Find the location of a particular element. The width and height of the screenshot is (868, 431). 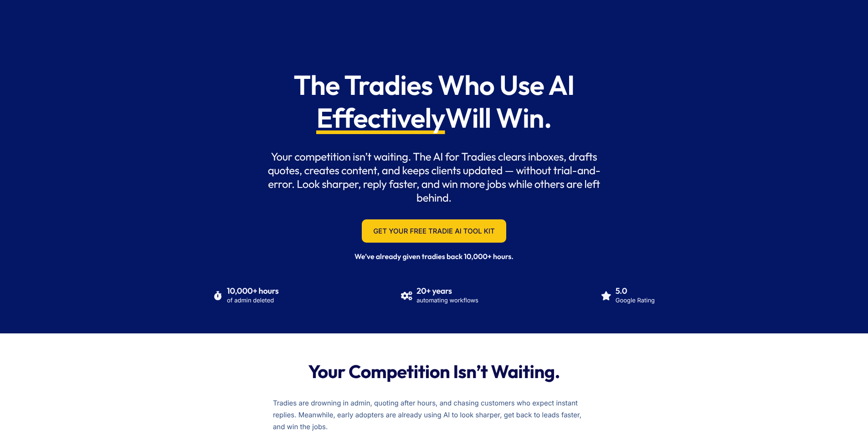

h2: Your Competition Isn’t Waiting. is located at coordinates (434, 372).